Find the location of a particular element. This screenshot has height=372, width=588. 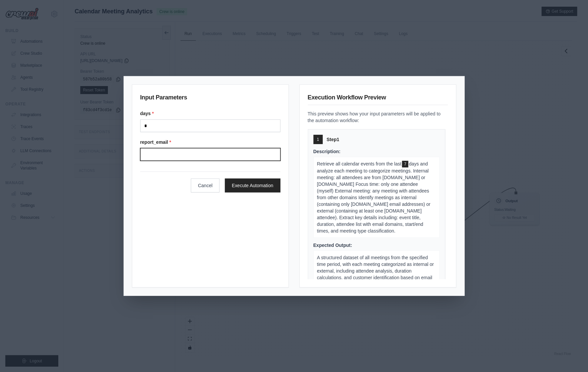

label: report_email is located at coordinates (210, 142).